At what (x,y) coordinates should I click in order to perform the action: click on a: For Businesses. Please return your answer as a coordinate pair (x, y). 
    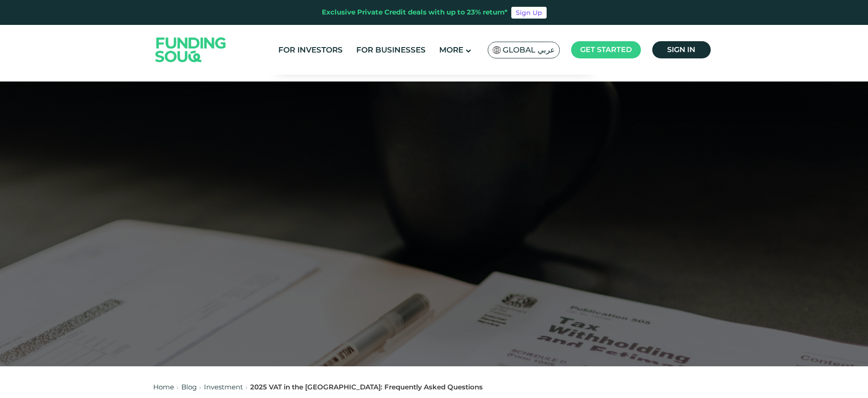
    Looking at the image, I should click on (391, 50).